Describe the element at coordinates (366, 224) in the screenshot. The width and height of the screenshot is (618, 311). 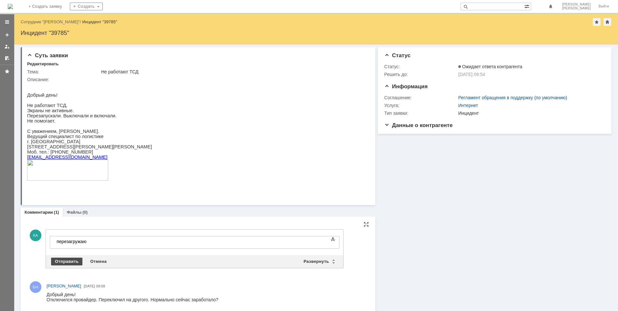
I see `div: На всю страницу` at that location.